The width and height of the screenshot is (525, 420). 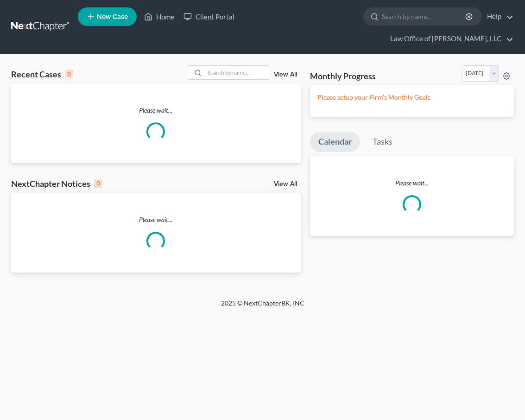 I want to click on span: New Case, so click(x=112, y=17).